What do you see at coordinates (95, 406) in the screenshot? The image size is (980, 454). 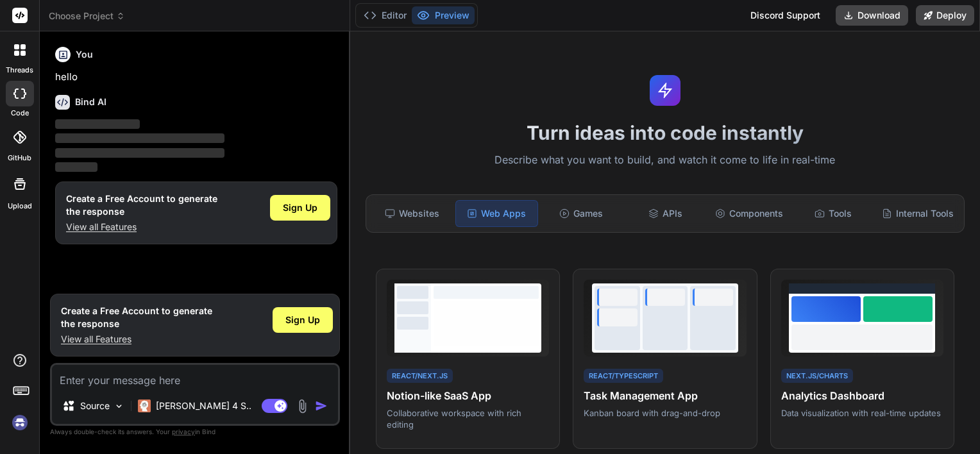 I see `p: Source` at bounding box center [95, 406].